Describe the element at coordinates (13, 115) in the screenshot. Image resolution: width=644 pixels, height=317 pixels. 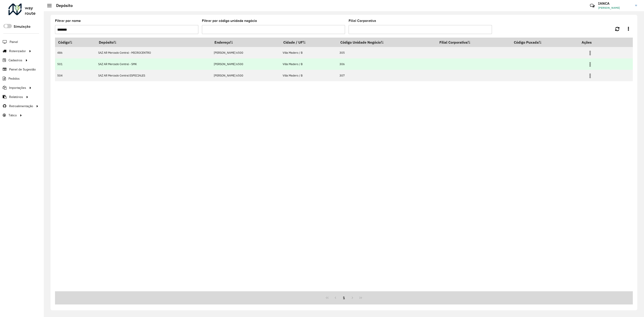
I see `span: Tático` at that location.